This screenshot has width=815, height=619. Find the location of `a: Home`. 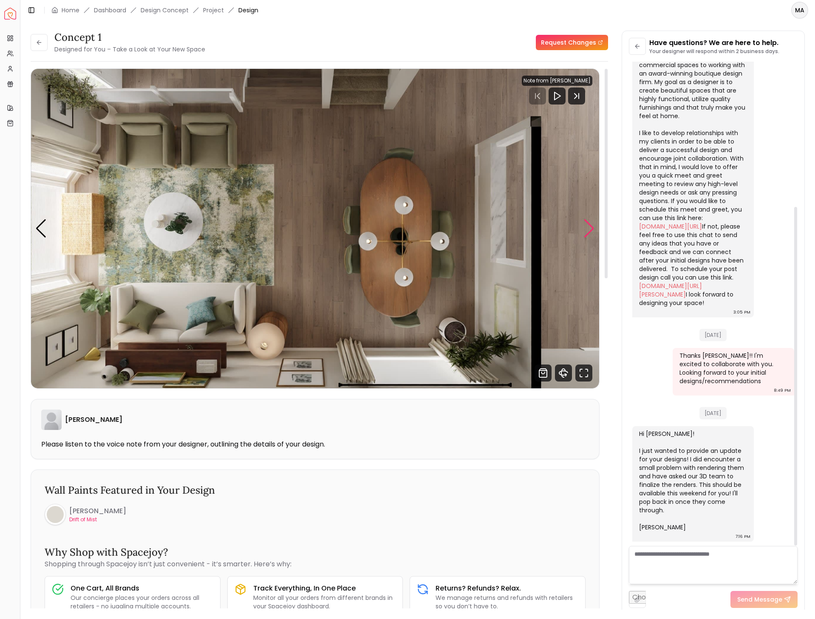

a: Home is located at coordinates (71, 10).